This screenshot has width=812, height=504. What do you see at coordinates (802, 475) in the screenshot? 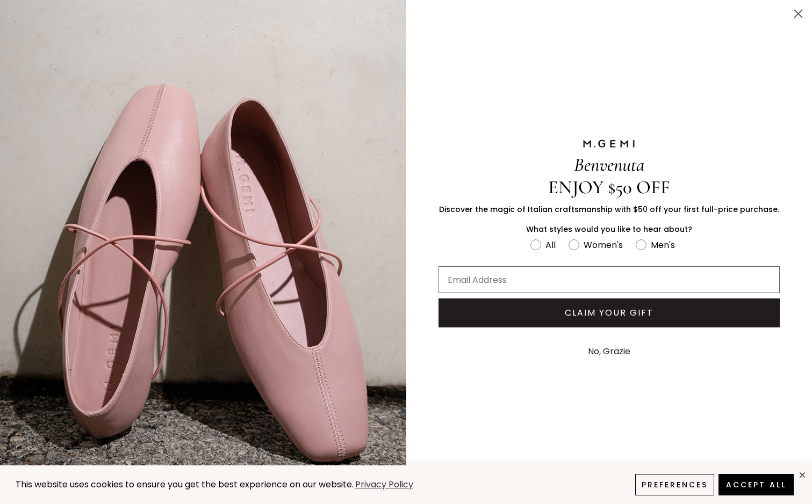
I see `div: close` at bounding box center [802, 475].